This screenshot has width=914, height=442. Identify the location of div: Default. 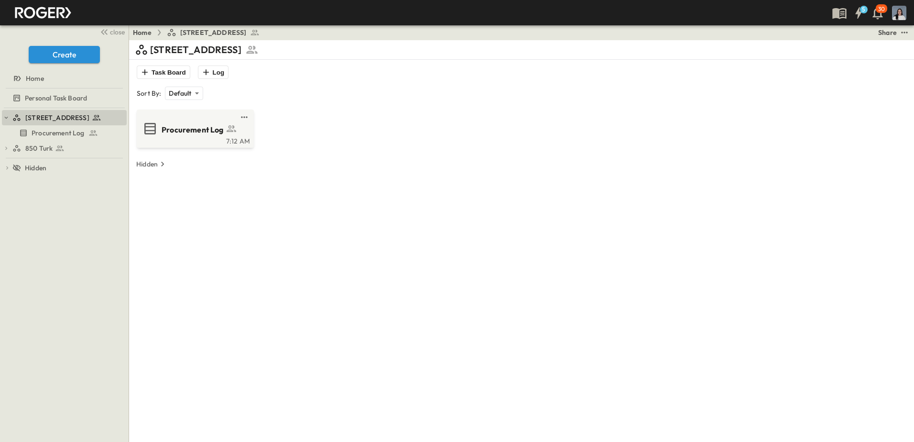
(184, 93).